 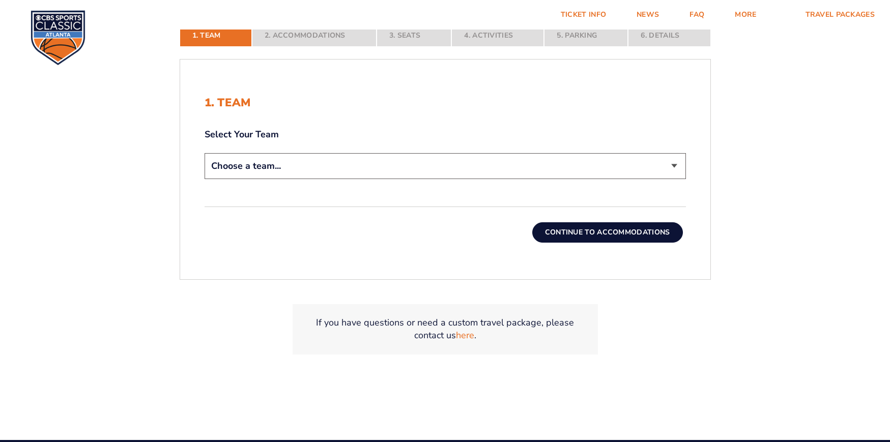 What do you see at coordinates (445, 329) in the screenshot?
I see `p: If you have questions or need a custom travel package, please contact us .` at bounding box center [445, 329].